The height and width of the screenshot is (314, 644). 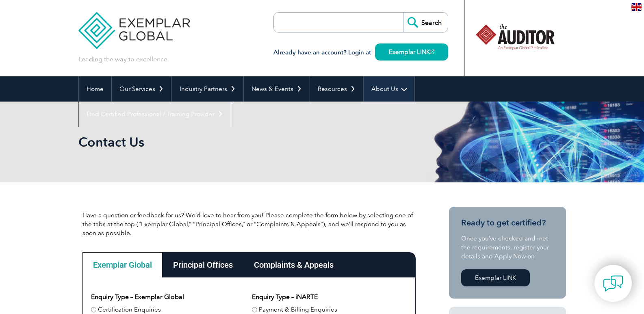 I want to click on p: Leading the way to excellence, so click(x=122, y=59).